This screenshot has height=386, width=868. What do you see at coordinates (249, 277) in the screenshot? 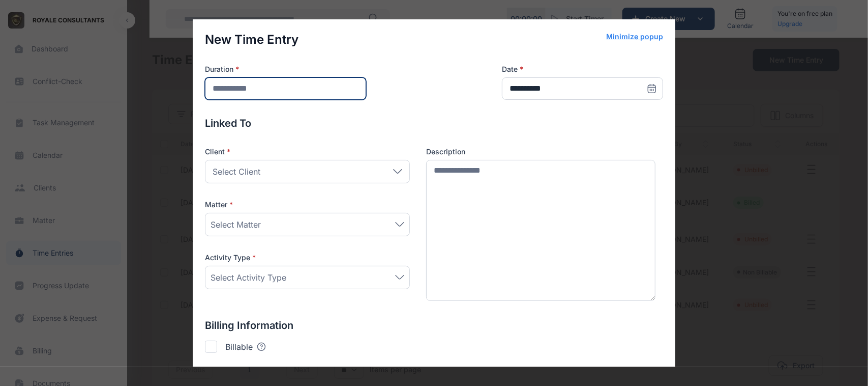
I see `span: Select Activity Type` at bounding box center [249, 277].